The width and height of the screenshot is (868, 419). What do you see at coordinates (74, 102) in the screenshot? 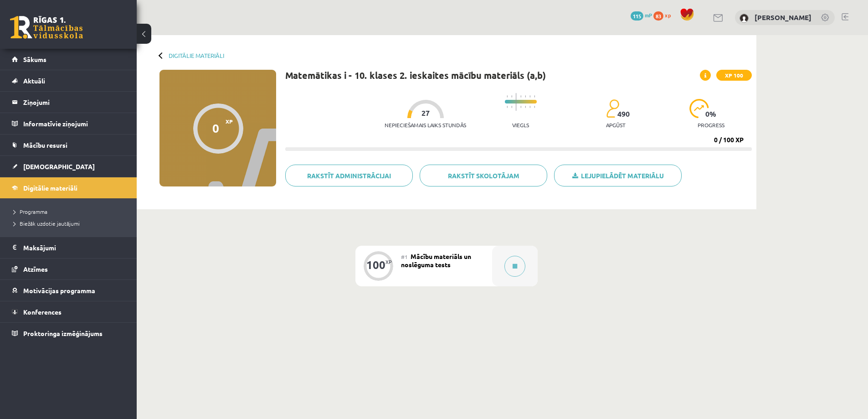
I see `legend: Ziņojumi` at bounding box center [74, 102].